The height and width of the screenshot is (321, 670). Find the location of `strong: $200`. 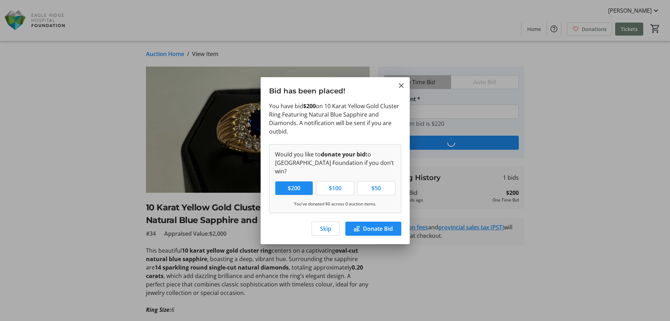

strong: $200 is located at coordinates (310, 106).